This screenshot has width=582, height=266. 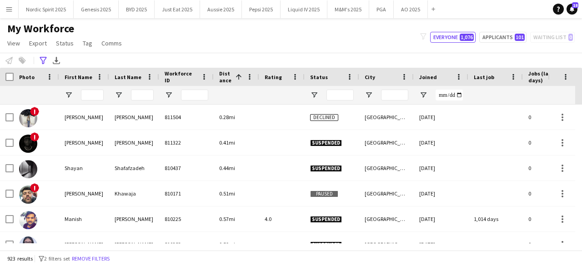 What do you see at coordinates (261, 9) in the screenshot?
I see `button: Pepsi 2025` at bounding box center [261, 9].